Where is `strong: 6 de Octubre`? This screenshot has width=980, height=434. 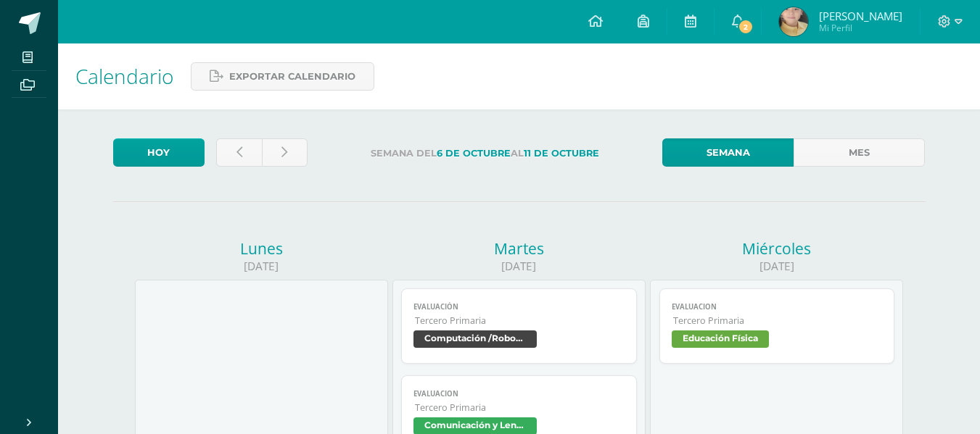
strong: 6 de Octubre is located at coordinates (473, 153).